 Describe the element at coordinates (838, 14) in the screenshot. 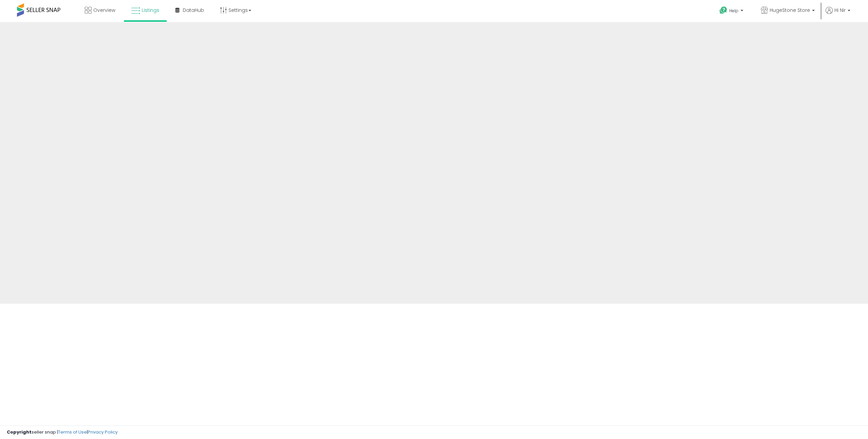

I see `a: Hi Nir` at that location.